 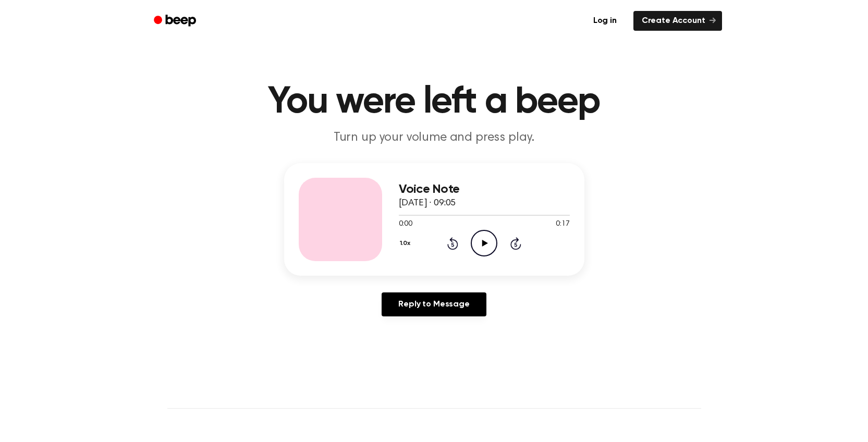 I want to click on span: 0:00, so click(x=406, y=224).